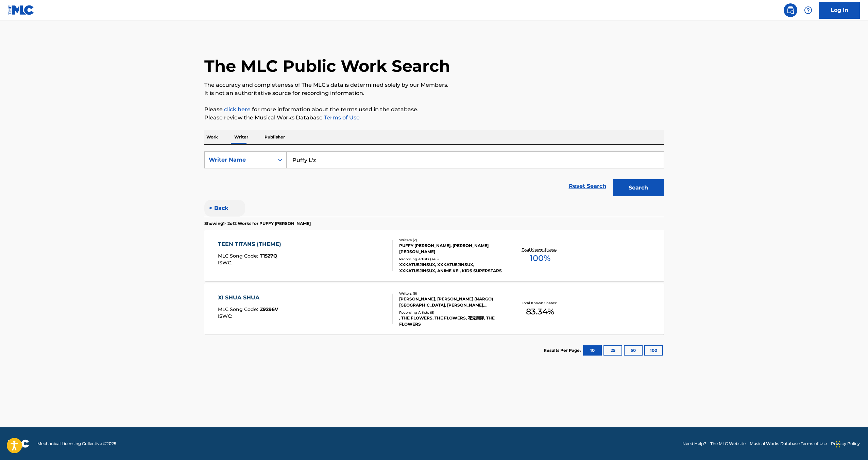 The image size is (868, 460). What do you see at coordinates (434, 118) in the screenshot?
I see `p: Please review the Musical Works Database` at bounding box center [434, 118].